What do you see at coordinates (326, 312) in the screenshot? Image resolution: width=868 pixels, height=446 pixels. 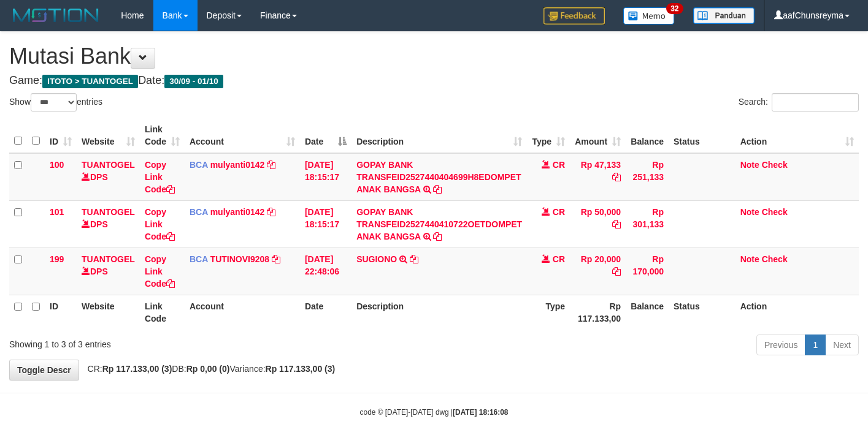 I see `th: Date` at bounding box center [326, 312].